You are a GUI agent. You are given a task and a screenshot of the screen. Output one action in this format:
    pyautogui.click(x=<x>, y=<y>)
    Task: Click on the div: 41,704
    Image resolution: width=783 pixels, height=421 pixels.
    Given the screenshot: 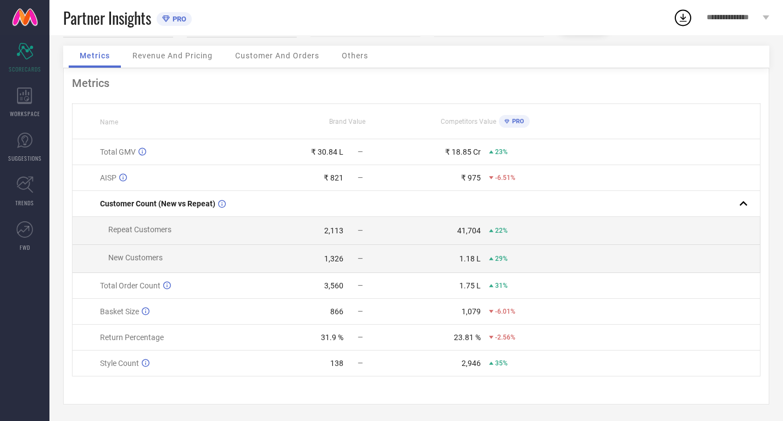 What is the action you would take?
    pyautogui.click(x=469, y=230)
    